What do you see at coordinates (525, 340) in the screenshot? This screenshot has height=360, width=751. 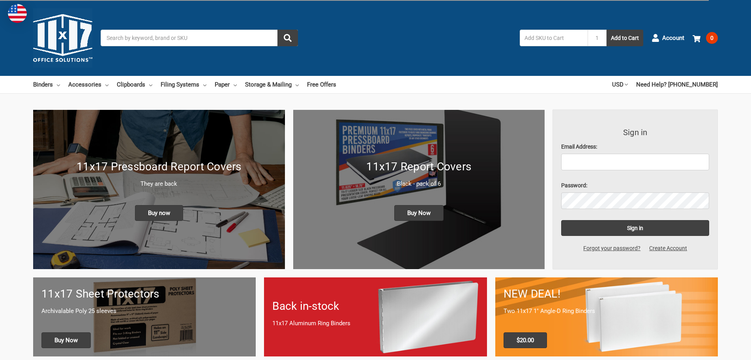 I see `span: $20.00` at bounding box center [525, 340].